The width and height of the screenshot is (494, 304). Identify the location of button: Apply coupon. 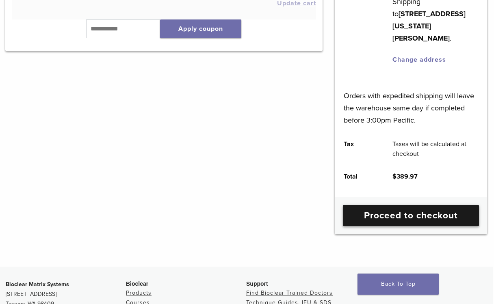
(201, 29).